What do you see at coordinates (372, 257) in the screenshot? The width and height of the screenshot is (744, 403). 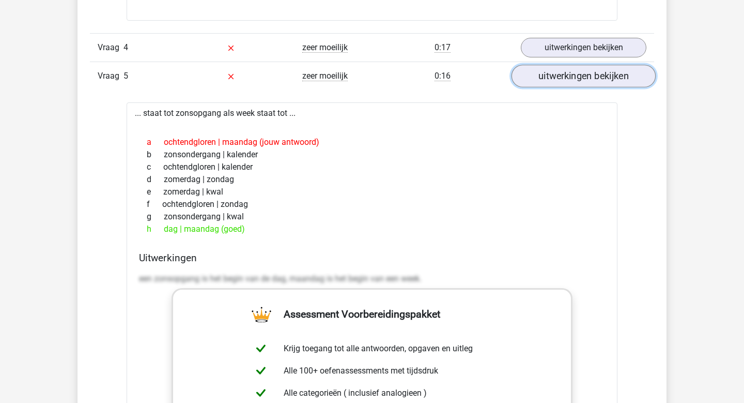 I see `h4: Uitwerkingen` at bounding box center [372, 257].